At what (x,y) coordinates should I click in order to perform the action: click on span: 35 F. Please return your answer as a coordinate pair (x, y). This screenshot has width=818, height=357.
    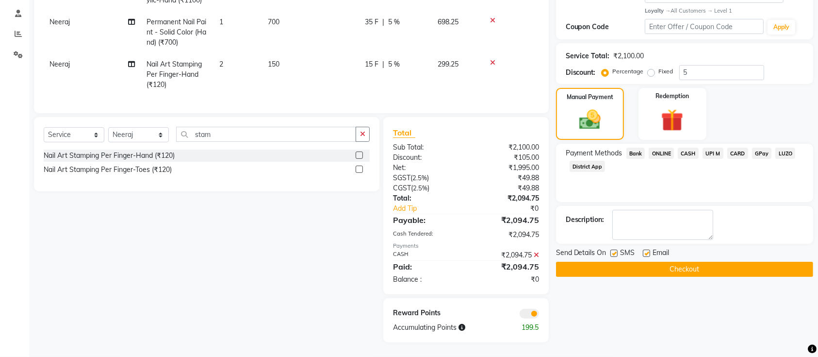
    Looking at the image, I should click on (372, 22).